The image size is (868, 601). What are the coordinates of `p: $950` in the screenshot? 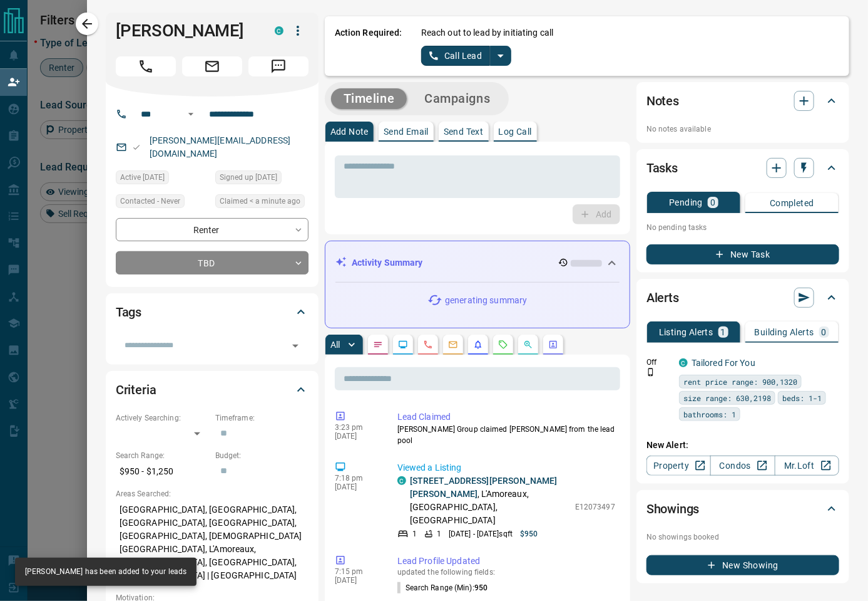 It's located at (529, 533).